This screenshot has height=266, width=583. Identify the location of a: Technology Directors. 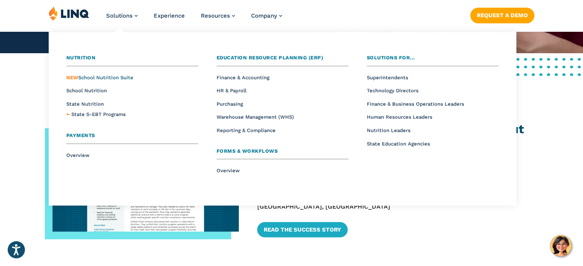
(392, 90).